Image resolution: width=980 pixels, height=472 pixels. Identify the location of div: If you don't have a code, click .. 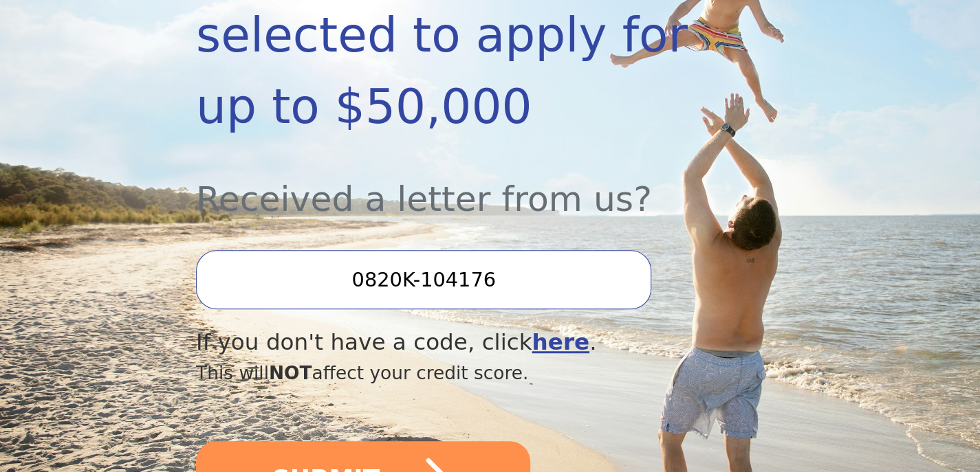
(446, 342).